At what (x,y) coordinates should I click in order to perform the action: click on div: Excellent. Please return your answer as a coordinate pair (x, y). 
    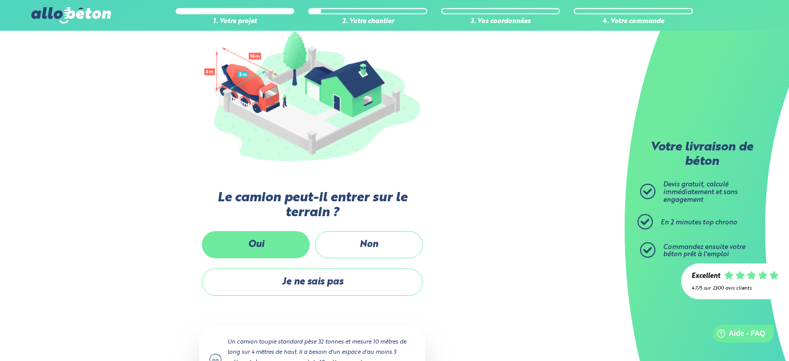
    Looking at the image, I should click on (706, 277).